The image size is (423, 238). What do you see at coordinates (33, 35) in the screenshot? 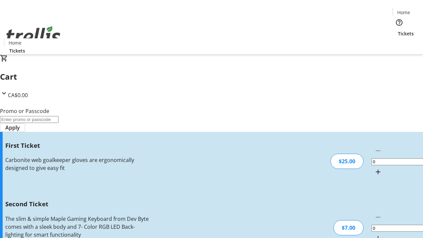
I see `img: Orient E2E Organization xAzyWartfJ's Logo` at bounding box center [33, 35].